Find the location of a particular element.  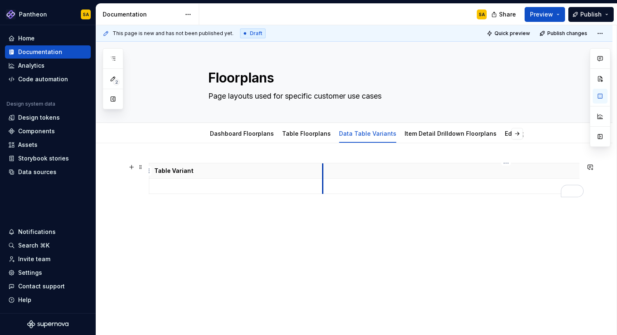

button: PantheonSA is located at coordinates (48, 14).